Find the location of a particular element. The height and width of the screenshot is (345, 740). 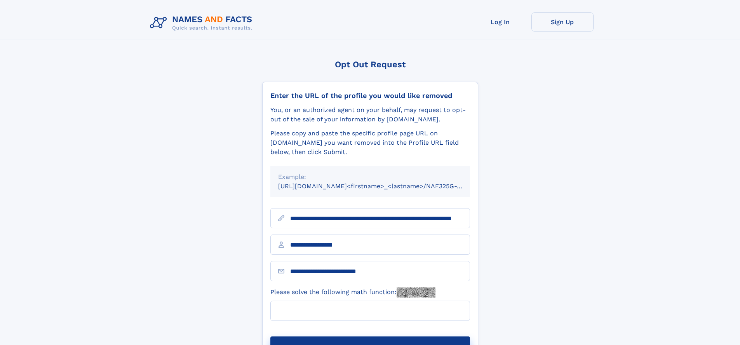

div: Example: is located at coordinates (370, 177).